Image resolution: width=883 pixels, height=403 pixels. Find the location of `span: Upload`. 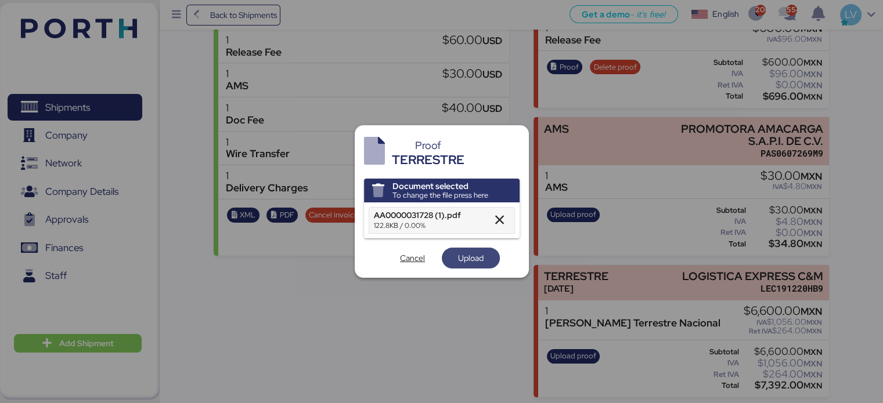

span: Upload is located at coordinates (471, 258).